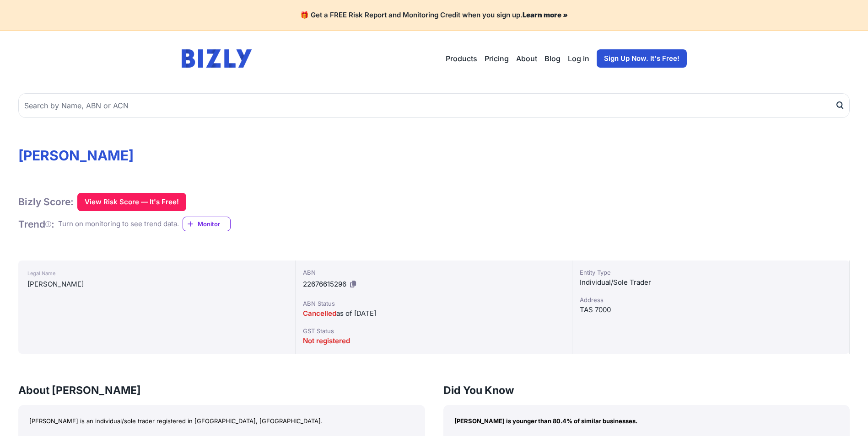 The width and height of the screenshot is (868, 436). Describe the element at coordinates (461, 58) in the screenshot. I see `button: Products` at that location.